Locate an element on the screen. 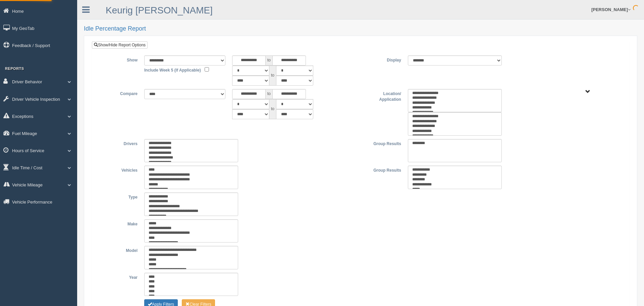 This screenshot has height=306, width=644. h2: Idle Percentage Report is located at coordinates (360, 29).